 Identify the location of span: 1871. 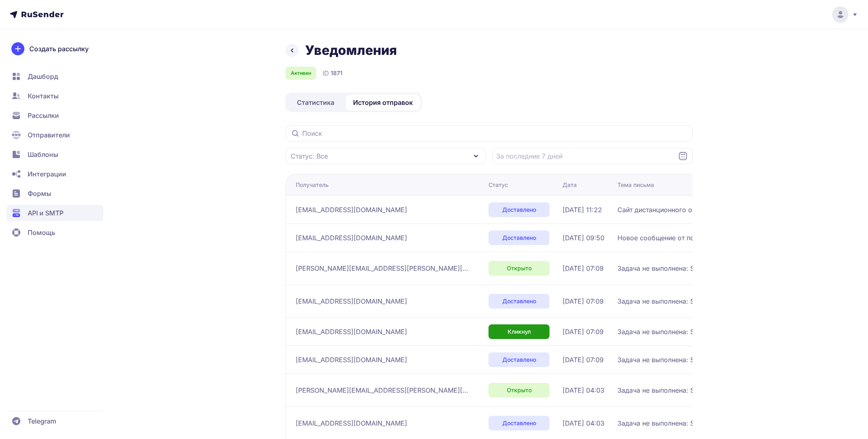
(336, 73).